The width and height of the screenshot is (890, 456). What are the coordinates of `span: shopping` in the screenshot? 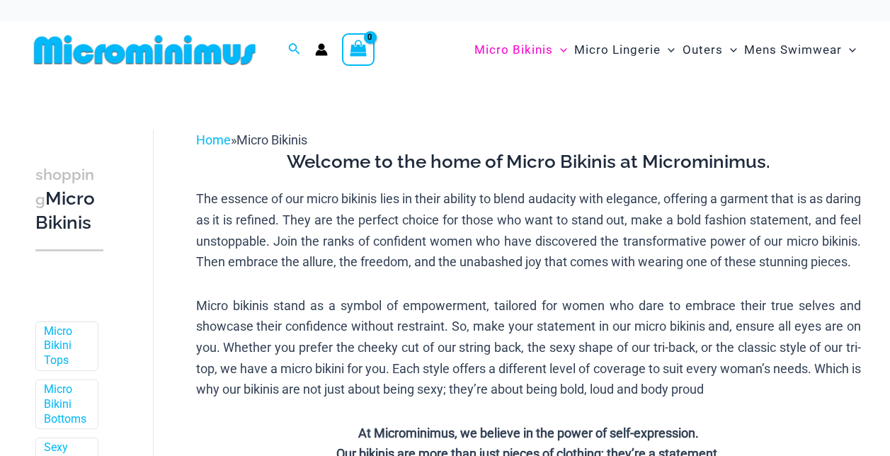 It's located at (64, 187).